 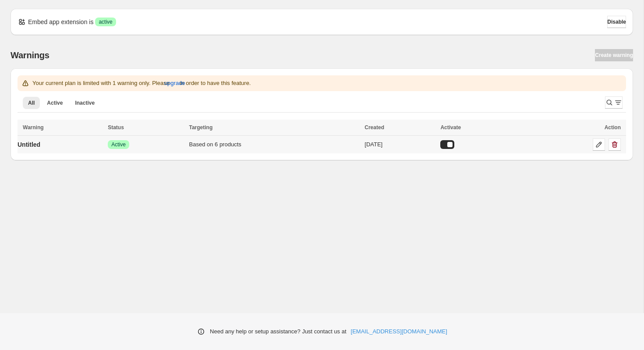 What do you see at coordinates (616, 22) in the screenshot?
I see `span: Disable` at bounding box center [616, 22].